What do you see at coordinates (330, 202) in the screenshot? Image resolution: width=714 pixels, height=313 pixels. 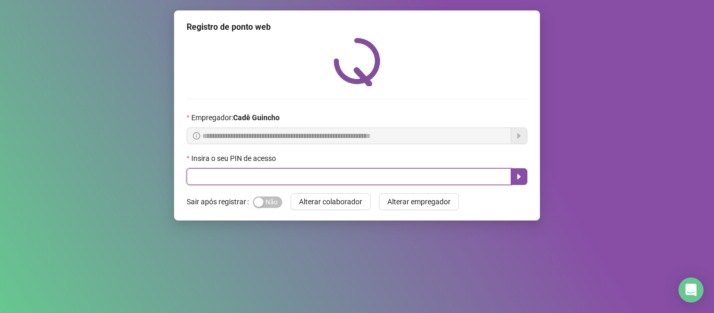 I see `span: Alterar colaborador` at bounding box center [330, 202].